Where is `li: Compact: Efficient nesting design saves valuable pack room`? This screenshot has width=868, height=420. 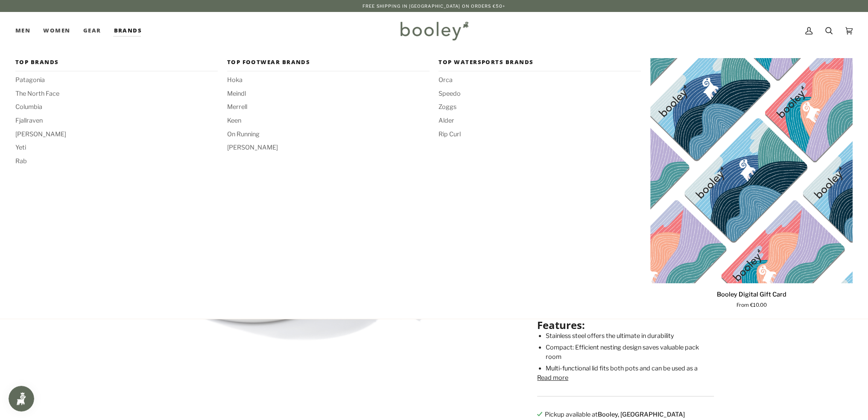
li: Compact: Efficient nesting design saves valuable pack room is located at coordinates (629, 352).